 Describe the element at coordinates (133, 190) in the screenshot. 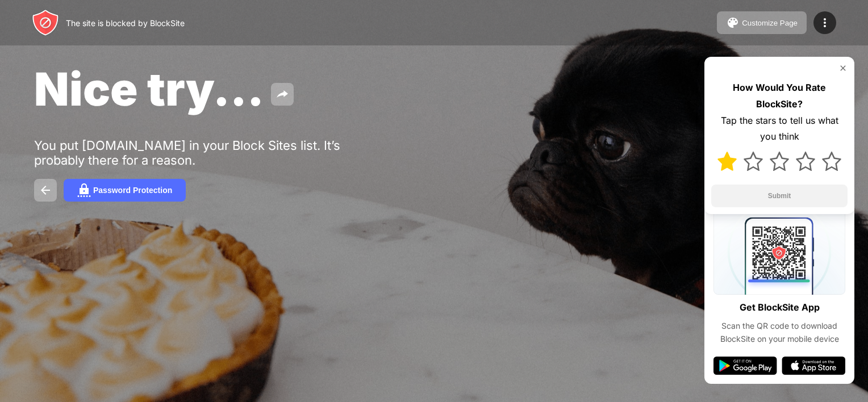

I see `div: Password Protection` at that location.